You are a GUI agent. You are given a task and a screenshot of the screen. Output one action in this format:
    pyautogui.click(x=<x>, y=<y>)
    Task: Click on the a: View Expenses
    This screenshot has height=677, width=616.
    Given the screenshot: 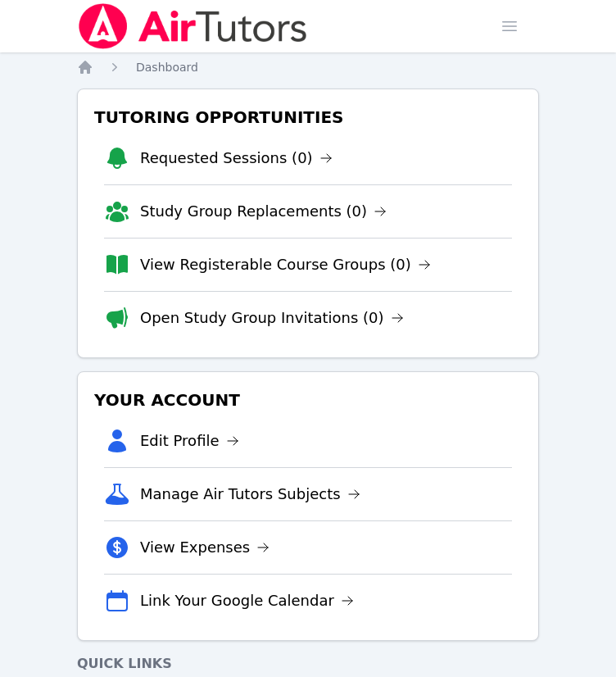 What is the action you would take?
    pyautogui.click(x=204, y=547)
    